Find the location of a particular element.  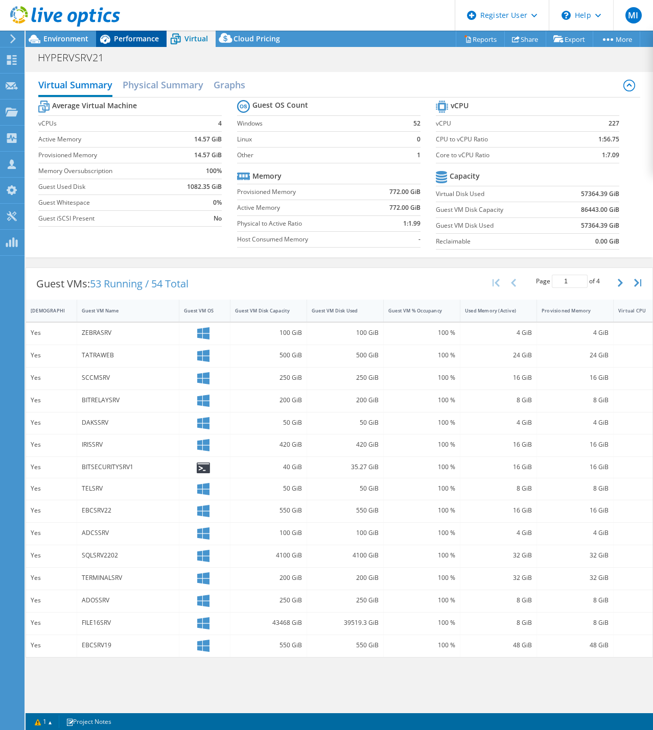

span: Page of is located at coordinates (568, 281).